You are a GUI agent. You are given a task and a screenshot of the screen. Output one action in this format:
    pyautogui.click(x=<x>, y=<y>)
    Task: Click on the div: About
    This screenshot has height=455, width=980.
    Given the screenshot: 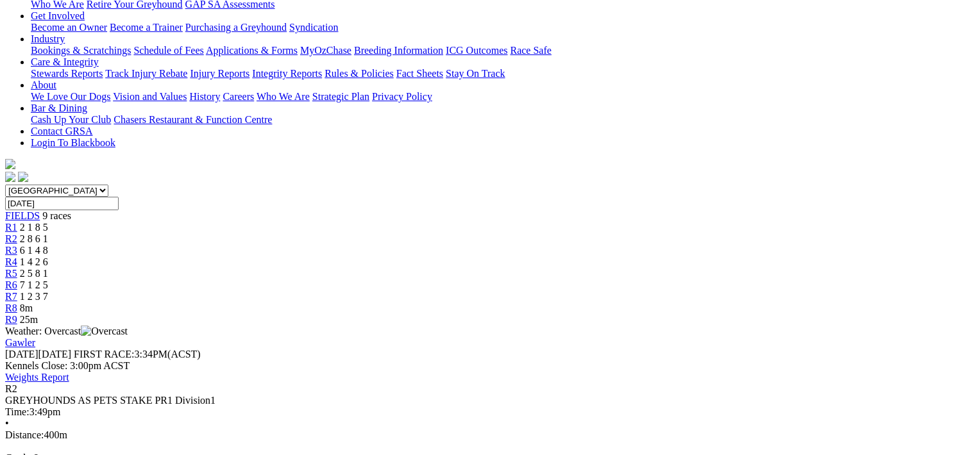 What is the action you would take?
    pyautogui.click(x=497, y=97)
    